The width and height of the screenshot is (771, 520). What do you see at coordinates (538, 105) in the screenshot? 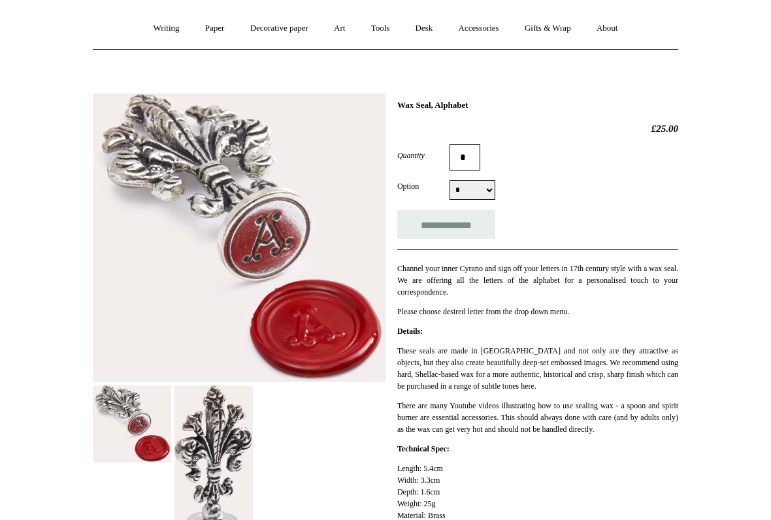
I see `h1: Wax Seal, Alphabet` at bounding box center [538, 105].